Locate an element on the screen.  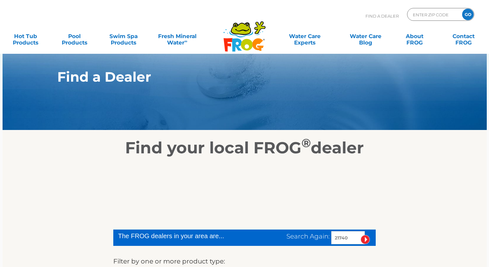
h2: Find your local FROG dealer is located at coordinates (245, 148).